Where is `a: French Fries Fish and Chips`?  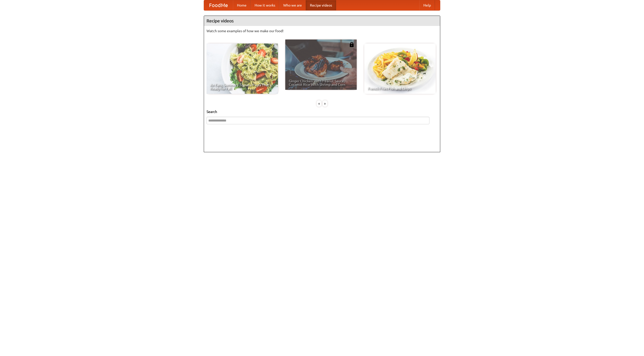 a: French Fries Fish and Chips is located at coordinates (400, 68).